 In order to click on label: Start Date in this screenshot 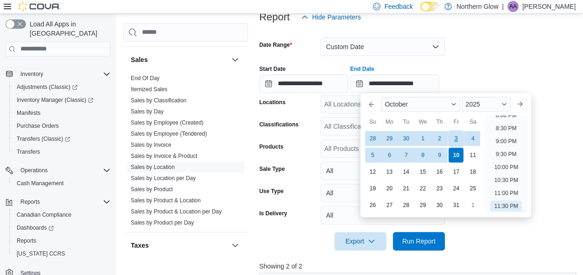, I will do `click(272, 69)`.